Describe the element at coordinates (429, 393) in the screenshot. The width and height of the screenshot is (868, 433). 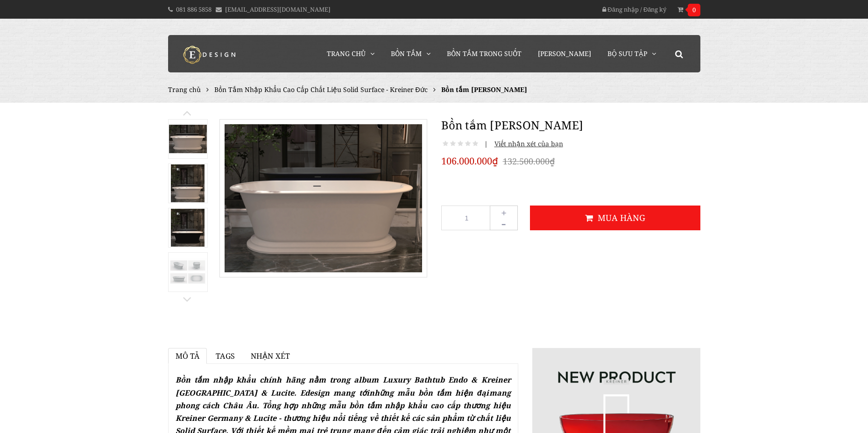
I see `a: những mẫu bồn tắm hiện đại` at that location.